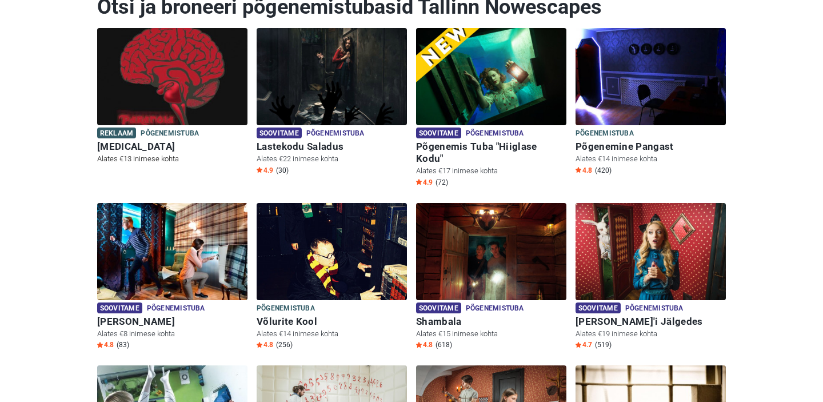  What do you see at coordinates (491, 251) in the screenshot?
I see `img: Shambala` at bounding box center [491, 251].